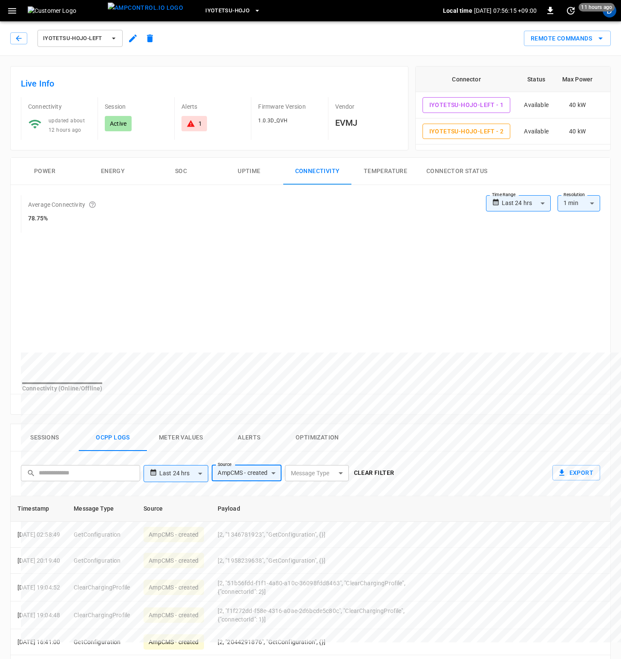 The width and height of the screenshot is (621, 659). Describe the element at coordinates (173, 509) in the screenshot. I see `th: Source` at that location.